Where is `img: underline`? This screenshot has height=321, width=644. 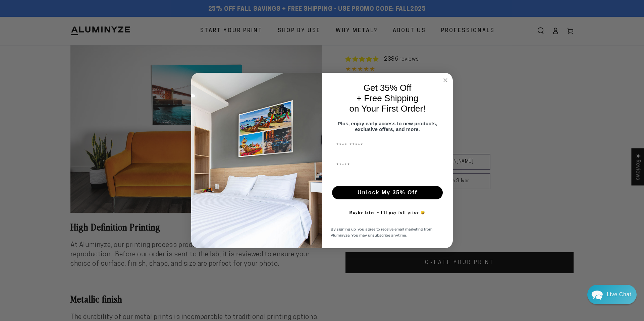
img: underline is located at coordinates (387, 179).